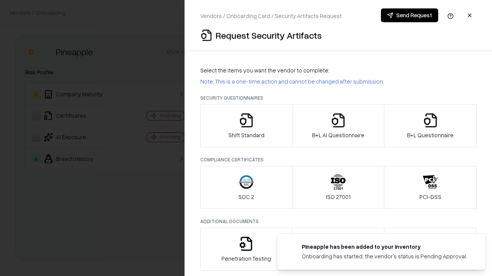  What do you see at coordinates (246, 250) in the screenshot?
I see `button: Penetration Testing` at bounding box center [246, 250].